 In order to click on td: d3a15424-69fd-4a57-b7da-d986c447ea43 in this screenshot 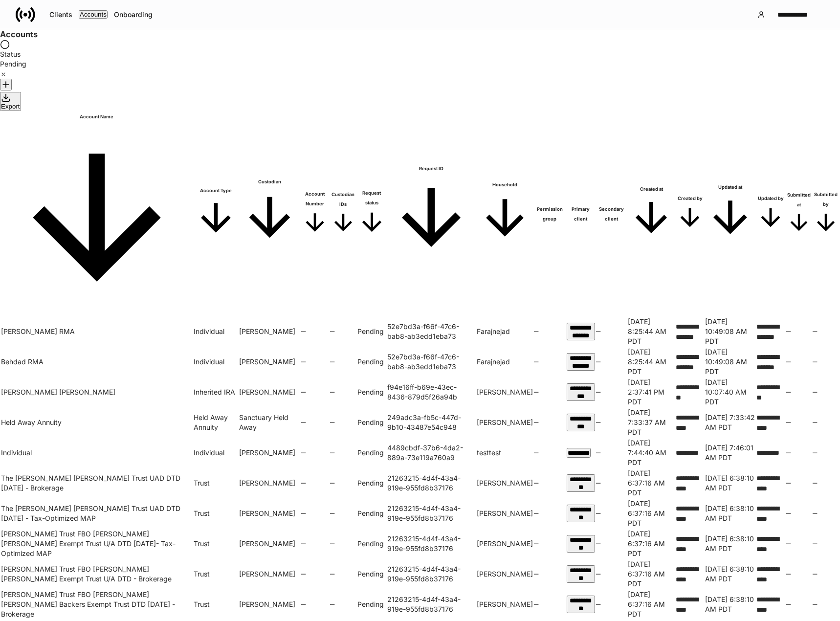, I will do `click(581, 331)`.